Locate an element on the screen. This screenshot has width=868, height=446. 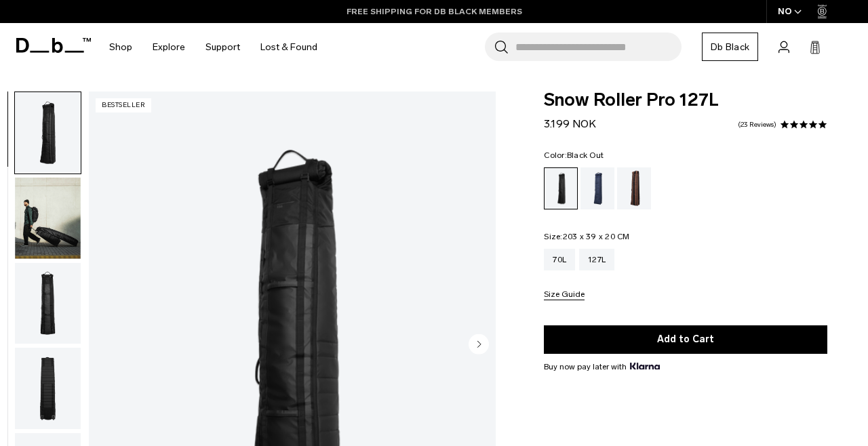
span: 203 x 39 x 20 CM is located at coordinates (596, 236).